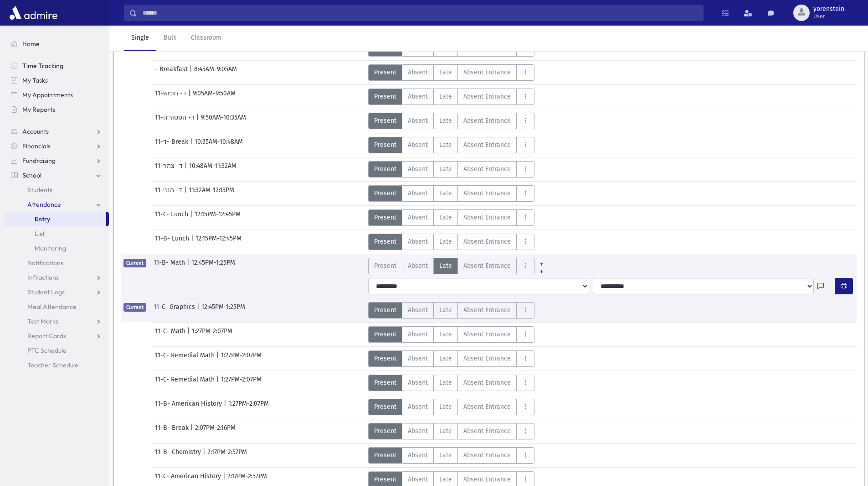 The image size is (868, 486). I want to click on span: 11-ד- הסטוריה, so click(175, 121).